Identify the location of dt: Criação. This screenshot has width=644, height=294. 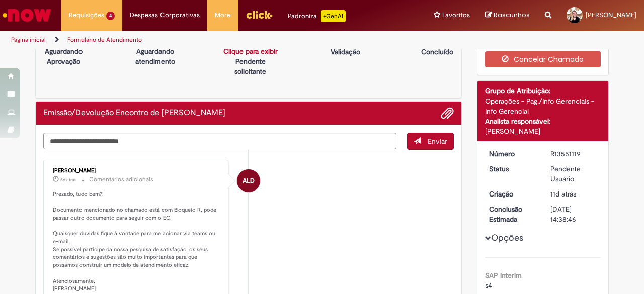
(512, 194).